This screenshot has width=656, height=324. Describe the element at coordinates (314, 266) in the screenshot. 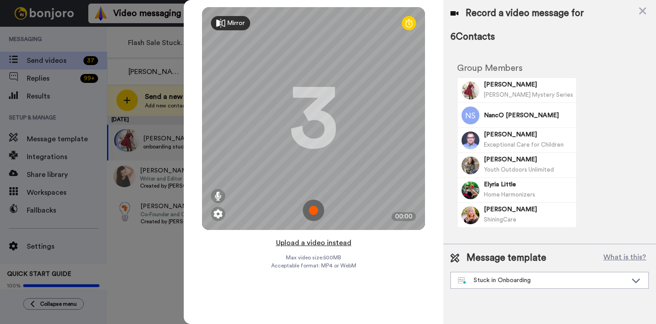

I see `span: Acceptable format: MP4 or WebM` at that location.